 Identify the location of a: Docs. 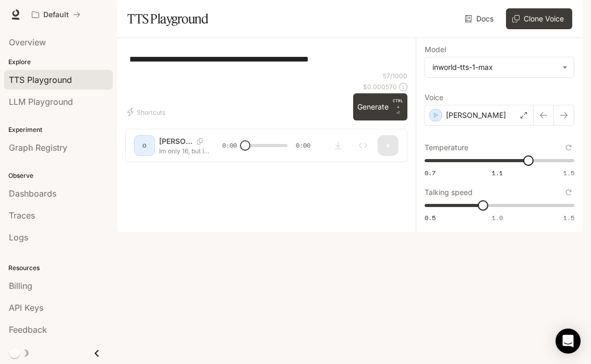
(480, 19).